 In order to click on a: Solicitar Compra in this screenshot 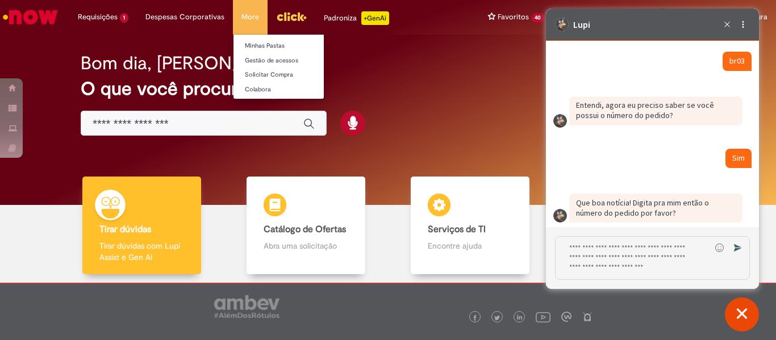, I will do `click(296, 75)`.